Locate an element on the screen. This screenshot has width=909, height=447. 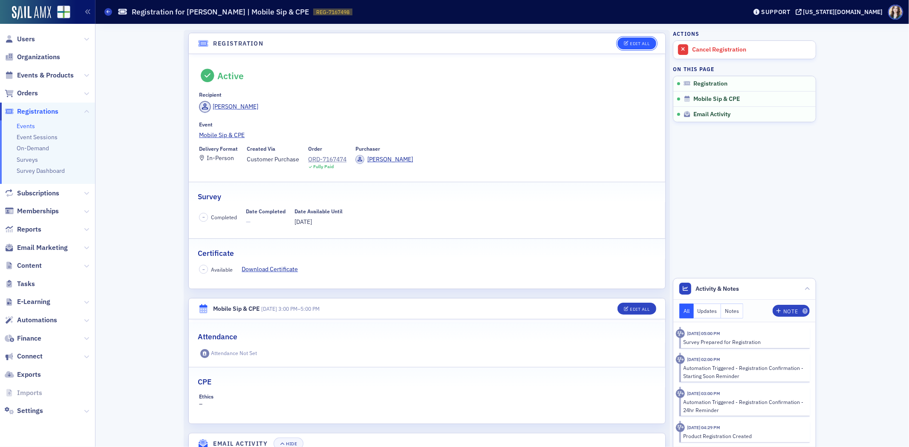
div: Ethics is located at coordinates (206, 397).